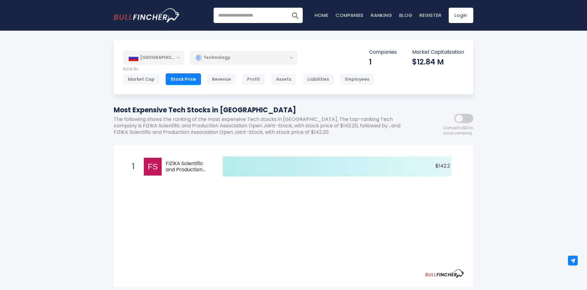 The image size is (587, 290). What do you see at coordinates (405, 15) in the screenshot?
I see `a: Blog` at bounding box center [405, 15].